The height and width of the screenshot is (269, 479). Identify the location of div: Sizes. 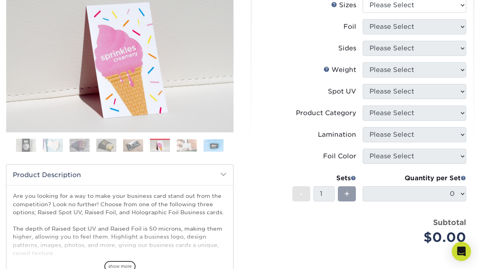
(344, 5).